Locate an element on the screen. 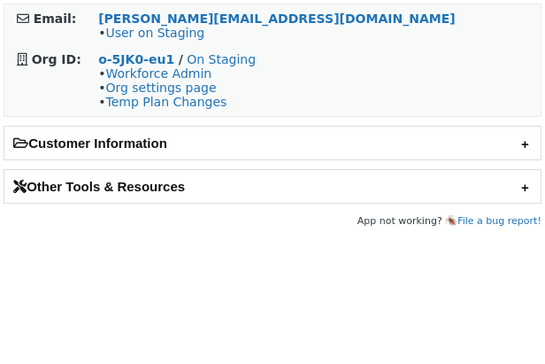 The height and width of the screenshot is (364, 545). a: File a bug report! is located at coordinates (499, 220).